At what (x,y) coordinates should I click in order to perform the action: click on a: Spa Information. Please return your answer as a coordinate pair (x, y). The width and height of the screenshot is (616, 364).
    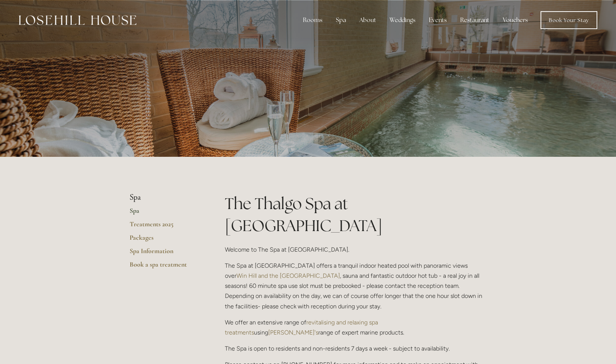
    Looking at the image, I should click on (165, 253).